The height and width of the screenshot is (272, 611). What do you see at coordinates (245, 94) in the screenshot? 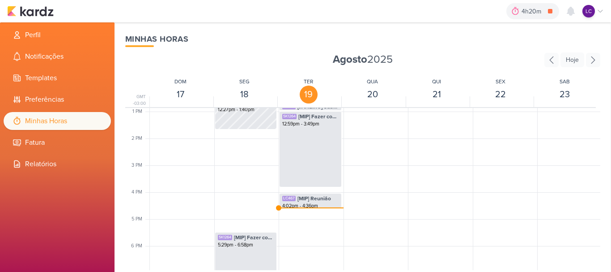
I see `div: 18` at bounding box center [245, 94].